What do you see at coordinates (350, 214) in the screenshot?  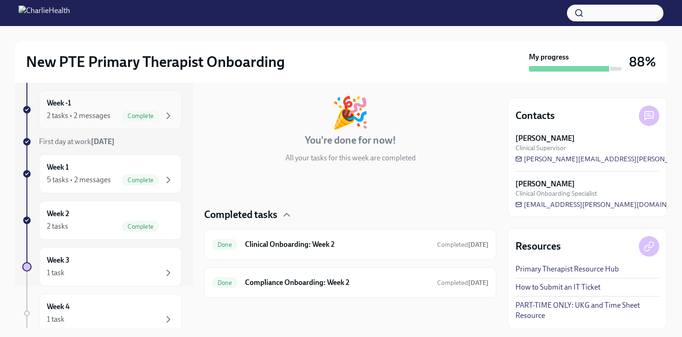 I see `div: Completed tasks` at bounding box center [350, 214].